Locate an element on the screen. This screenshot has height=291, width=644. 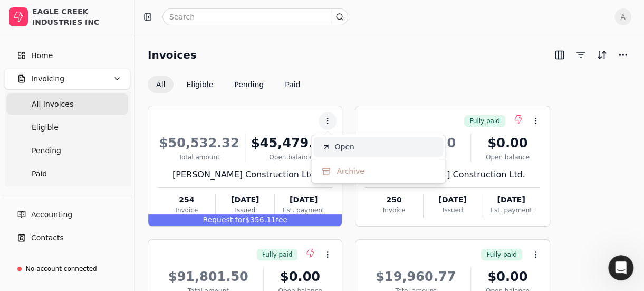
button: Invoicing is located at coordinates (67, 79).